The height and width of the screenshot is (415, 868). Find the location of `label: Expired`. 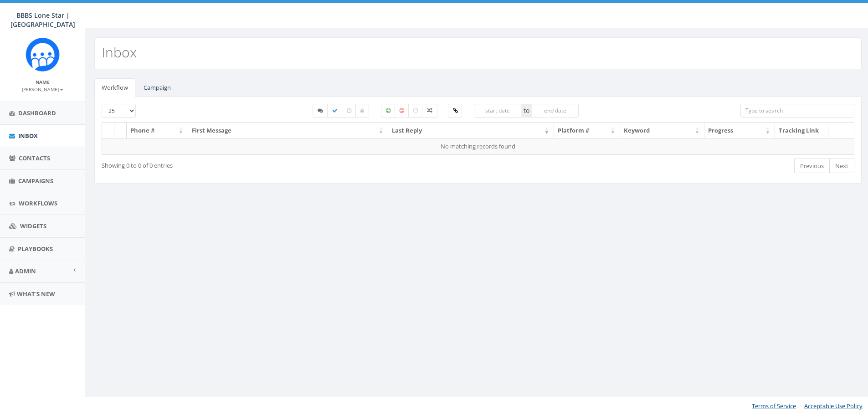

label: Expired is located at coordinates (349, 111).